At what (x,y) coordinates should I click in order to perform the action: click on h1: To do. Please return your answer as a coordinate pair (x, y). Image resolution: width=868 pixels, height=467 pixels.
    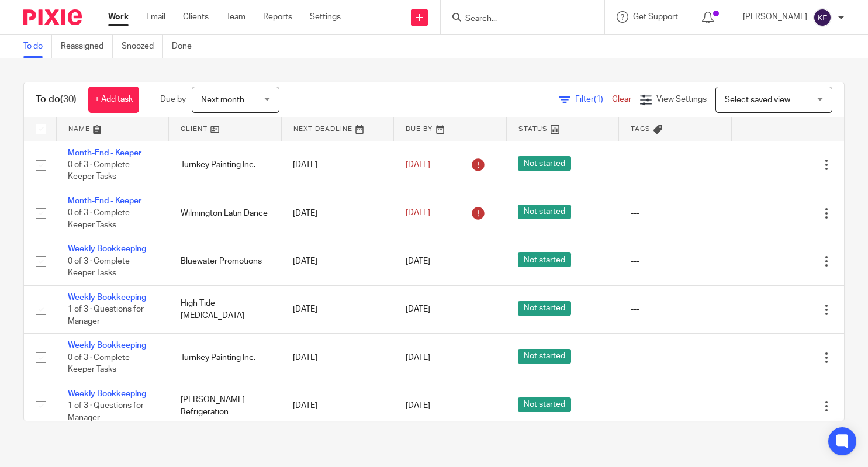
    Looking at the image, I should click on (56, 99).